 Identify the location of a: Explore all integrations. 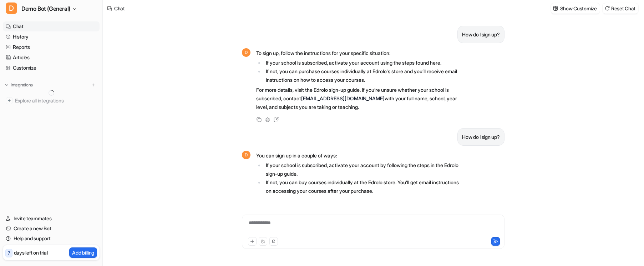
(51, 101).